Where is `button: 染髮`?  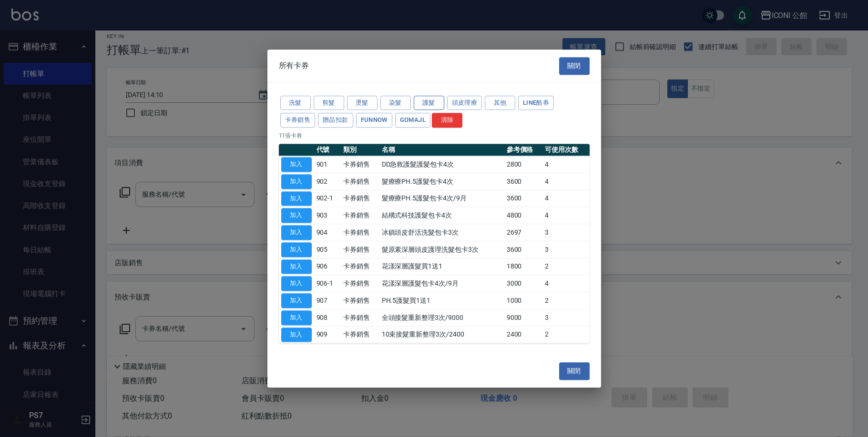
button: 染髮 is located at coordinates (395, 103).